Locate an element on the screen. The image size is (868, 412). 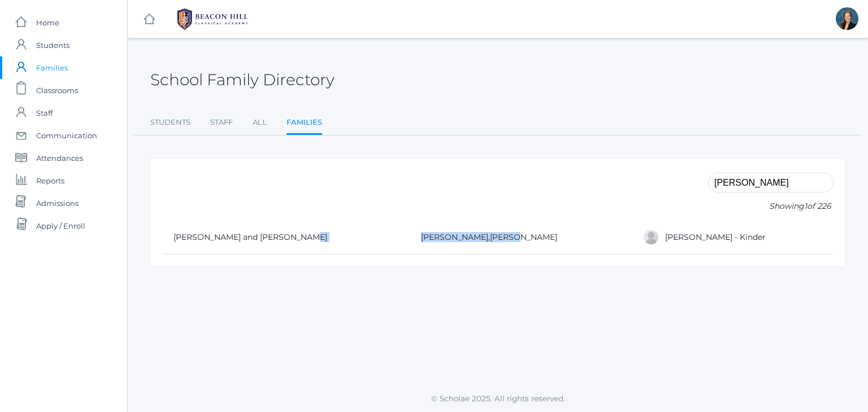
span: 1 is located at coordinates (805, 206).